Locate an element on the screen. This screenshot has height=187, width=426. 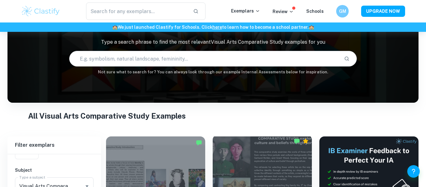
input: E.g. symbolism, natural landscape, femininity... is located at coordinates (204, 59).